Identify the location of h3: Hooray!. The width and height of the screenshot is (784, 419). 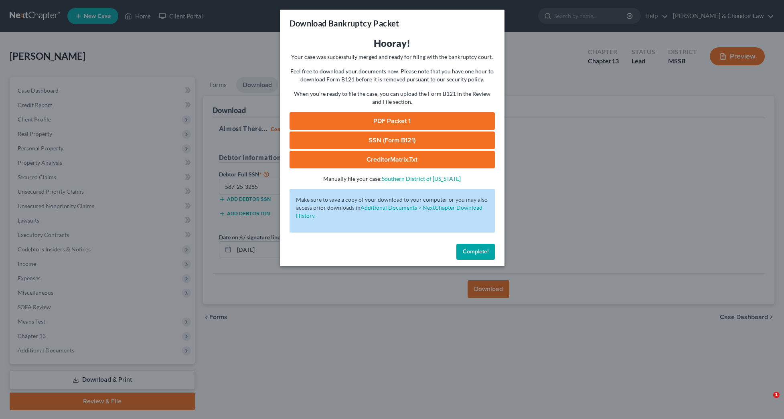
(392, 43).